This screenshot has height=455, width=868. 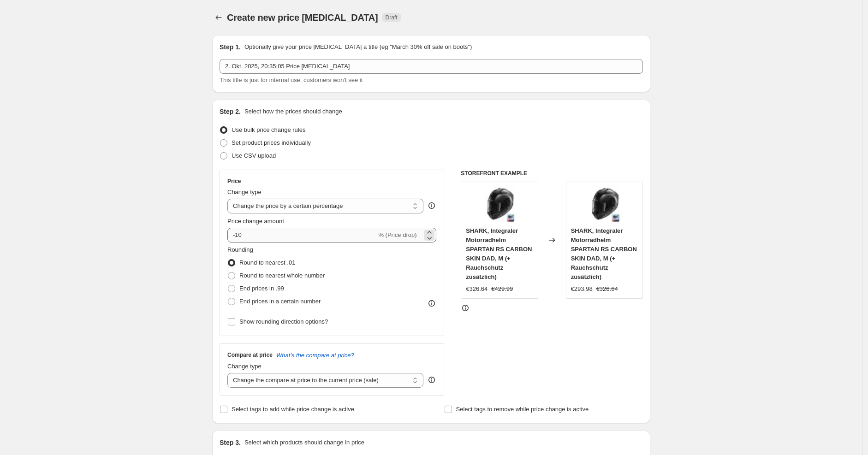 I want to click on div: €326.64, so click(x=476, y=289).